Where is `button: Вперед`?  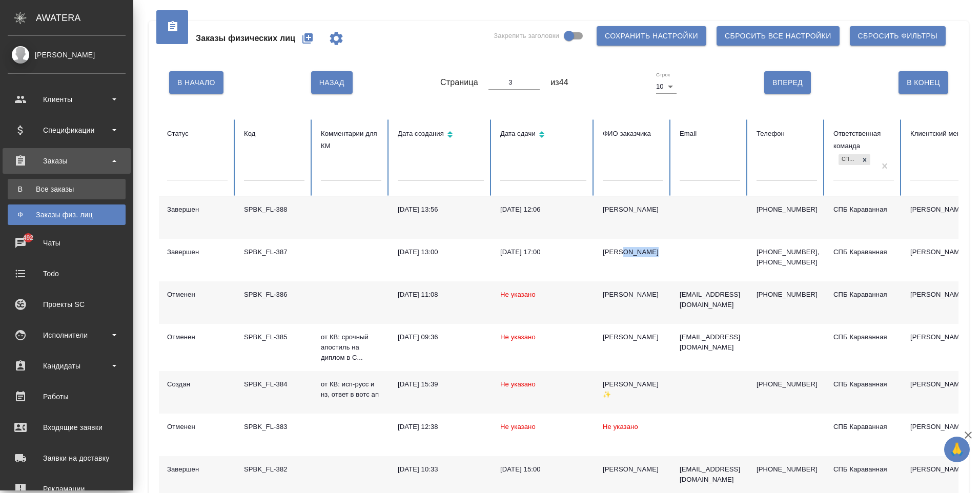
button: Вперед is located at coordinates (787, 82).